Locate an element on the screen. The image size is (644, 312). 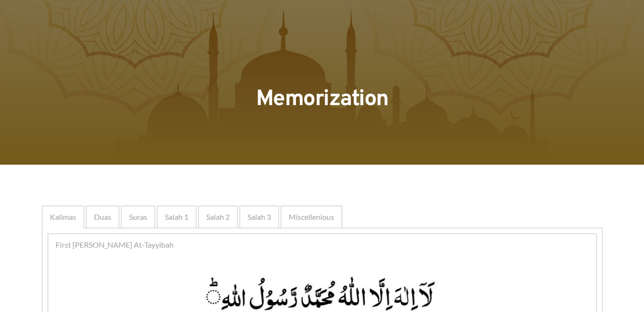
span: Salah 2 is located at coordinates (218, 217).